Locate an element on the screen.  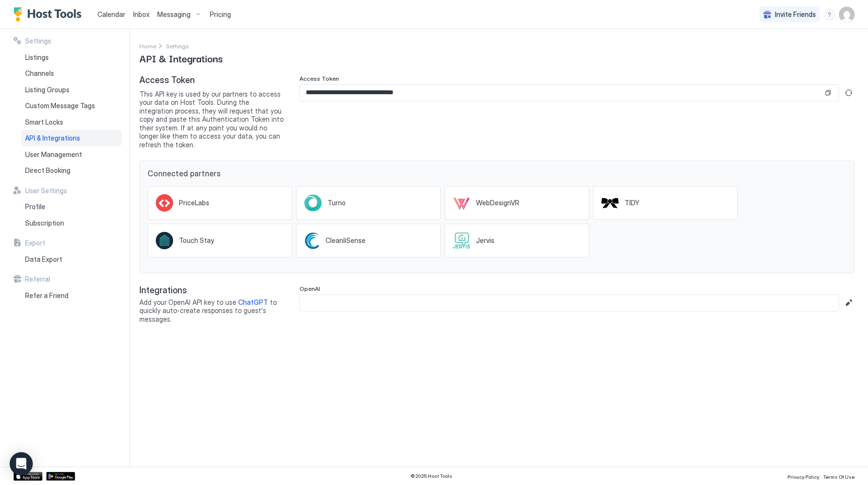
span: Connected partners is located at coordinates (496, 173).